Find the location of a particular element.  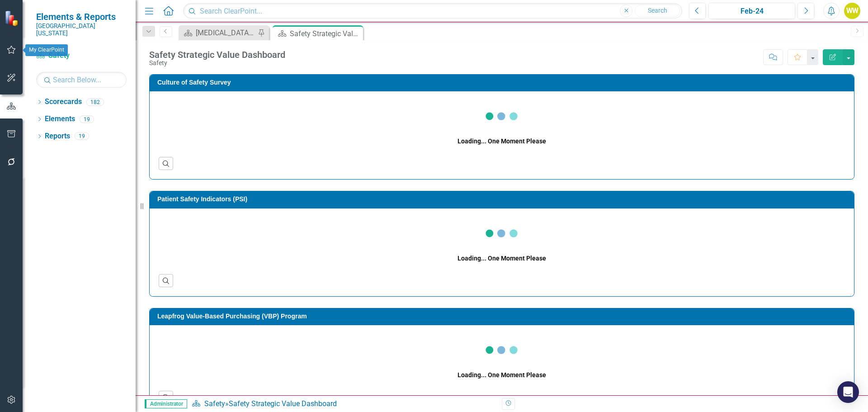

button: Search is located at coordinates (657, 11).